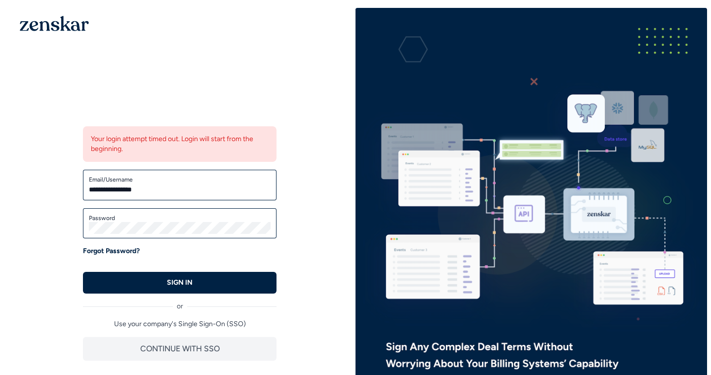 The image size is (711, 375). What do you see at coordinates (54, 23) in the screenshot?
I see `img: 1OGAJ2xQqyY4LXKgY66KYq0eOWRCkrZdAb3gUhuVAqdWPZE9SRJmCz+oDMSn4zDLXe31Ii730ItAGKgCKgCCgCikA4Av8PJUP...` at bounding box center [54, 23].